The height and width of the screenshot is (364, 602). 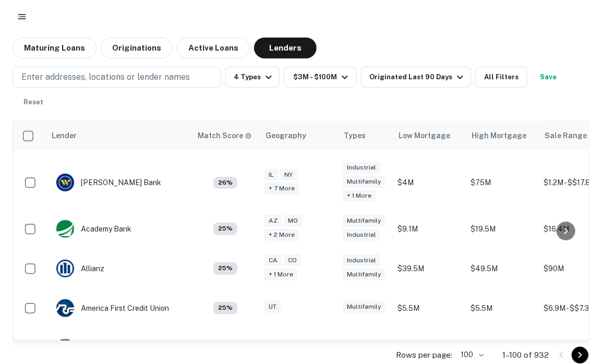 I want to click on h6: Match Score, so click(x=223, y=136).